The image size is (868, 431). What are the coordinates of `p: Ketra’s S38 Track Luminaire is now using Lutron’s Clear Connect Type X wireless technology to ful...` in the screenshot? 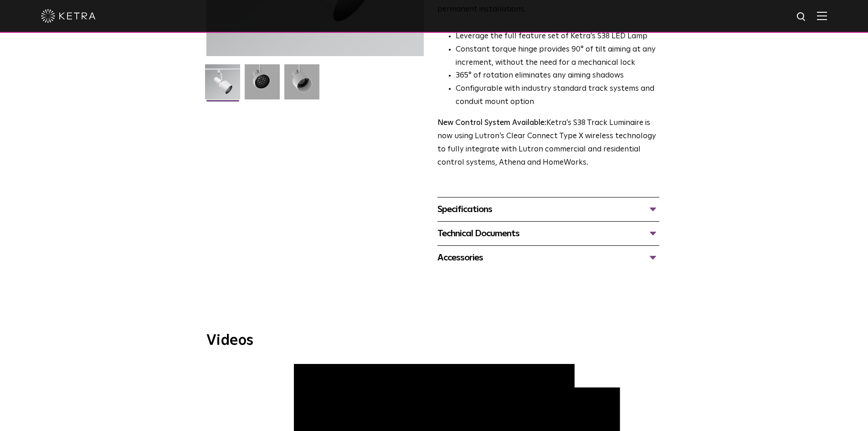 It's located at (548, 143).